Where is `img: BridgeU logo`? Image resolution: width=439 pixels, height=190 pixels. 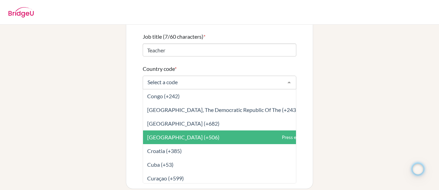 img: BridgeU logo is located at coordinates (21, 12).